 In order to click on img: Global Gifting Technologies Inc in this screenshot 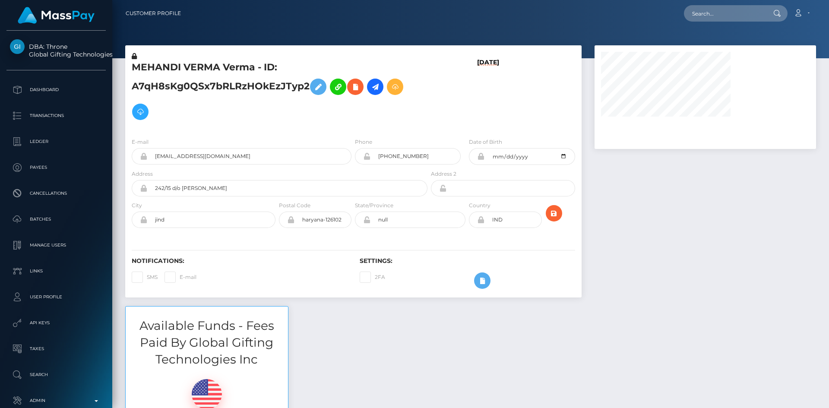, I will do `click(17, 47)`.